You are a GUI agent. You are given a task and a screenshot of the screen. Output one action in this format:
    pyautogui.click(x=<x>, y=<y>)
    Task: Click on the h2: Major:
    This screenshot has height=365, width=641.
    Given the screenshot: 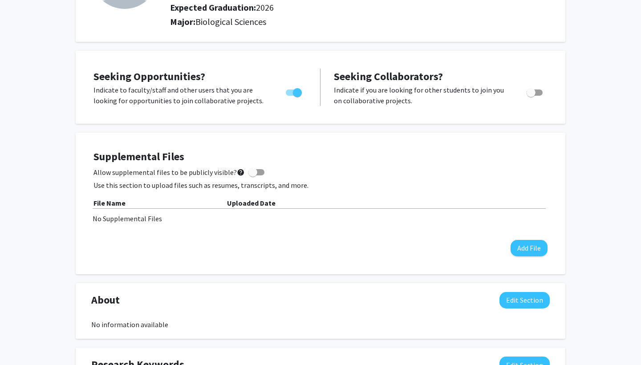 What is the action you would take?
    pyautogui.click(x=360, y=22)
    